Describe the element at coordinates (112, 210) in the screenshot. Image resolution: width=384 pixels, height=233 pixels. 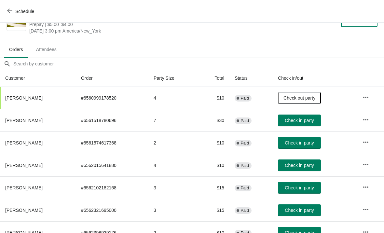
I see `td: # 6562321695000` at that location.